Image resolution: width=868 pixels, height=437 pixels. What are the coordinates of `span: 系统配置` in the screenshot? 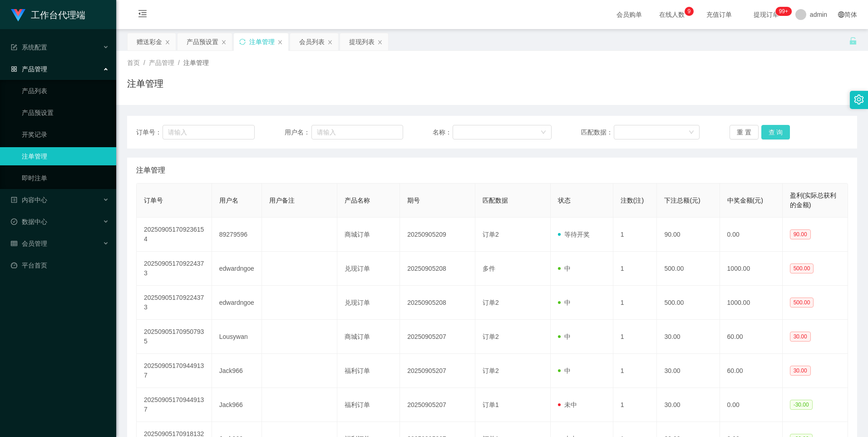 It's located at (29, 47).